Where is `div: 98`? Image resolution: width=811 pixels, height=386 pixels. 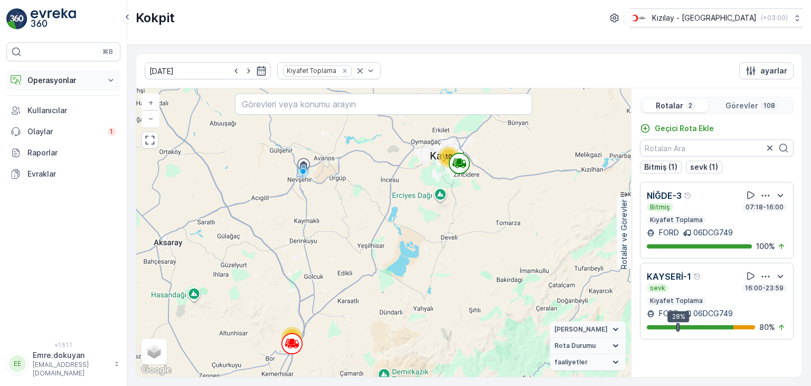 div: 98 is located at coordinates (292, 337).